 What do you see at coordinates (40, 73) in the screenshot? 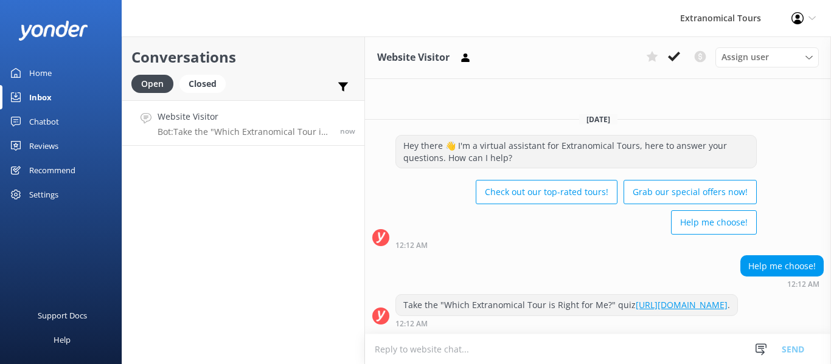
I see `div: Home` at bounding box center [40, 73].